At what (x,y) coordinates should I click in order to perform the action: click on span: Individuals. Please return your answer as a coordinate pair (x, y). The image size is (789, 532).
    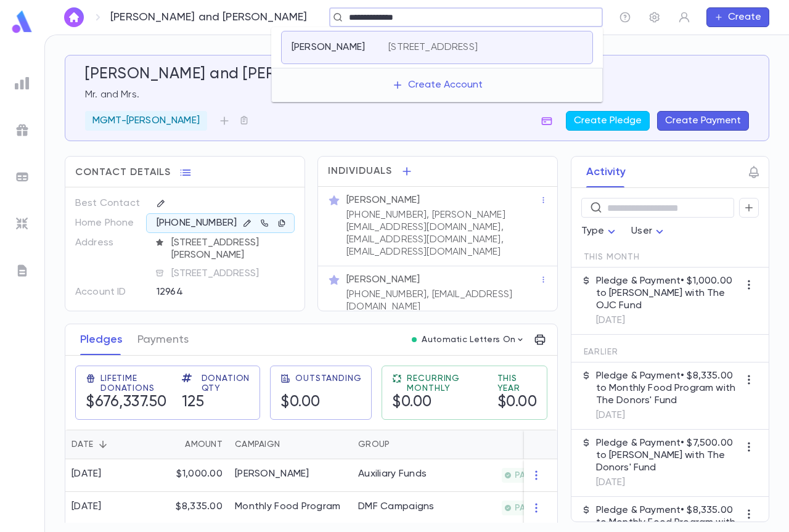
    Looking at the image, I should click on (360, 172).